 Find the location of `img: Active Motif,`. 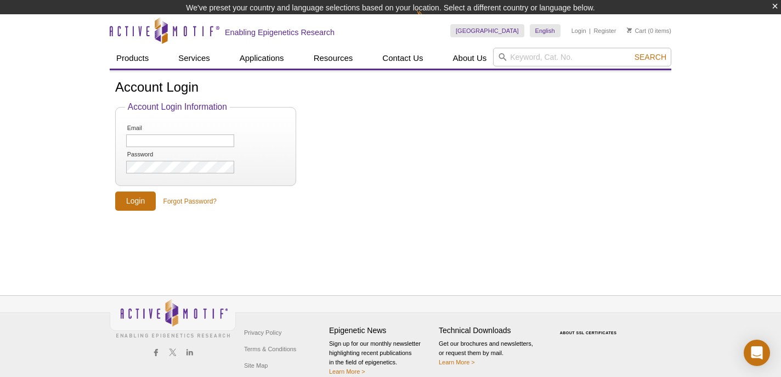

img: Active Motif, is located at coordinates (173, 318).